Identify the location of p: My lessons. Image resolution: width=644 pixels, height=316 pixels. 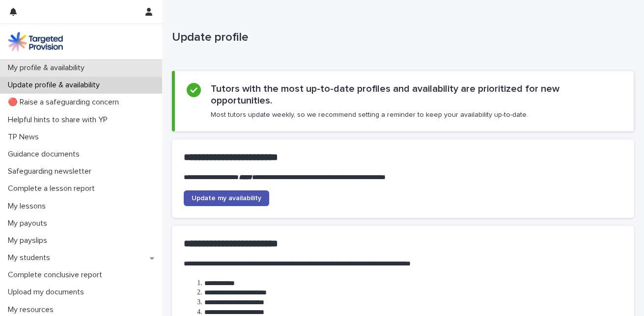
(29, 206).